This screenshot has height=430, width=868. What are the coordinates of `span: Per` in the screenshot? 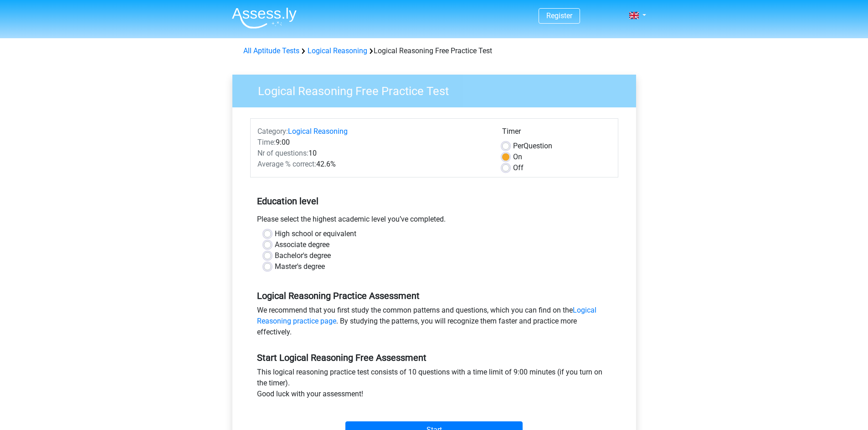 It's located at (518, 146).